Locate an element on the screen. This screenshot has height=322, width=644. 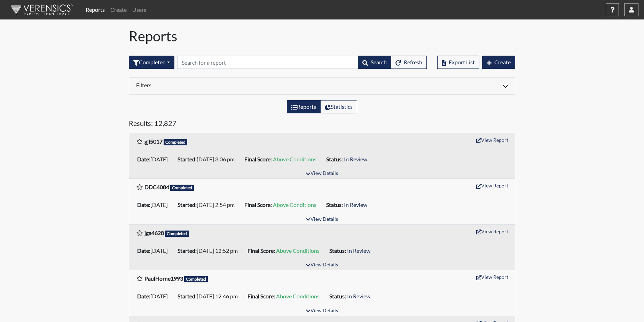
button: Completed is located at coordinates (151, 62).